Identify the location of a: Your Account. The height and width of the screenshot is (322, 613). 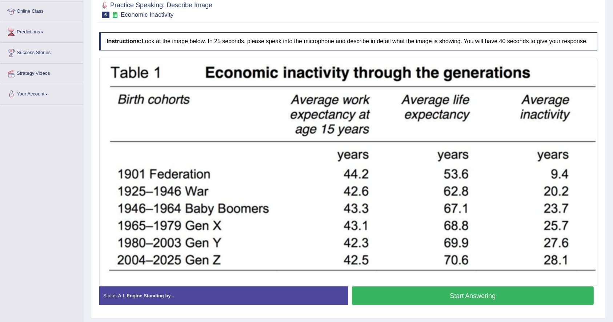
(42, 93).